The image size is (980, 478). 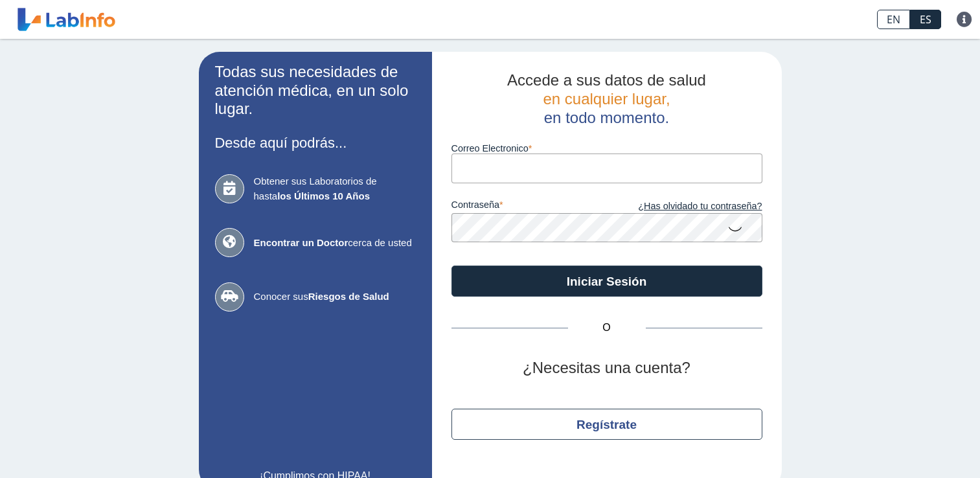 What do you see at coordinates (606, 98) in the screenshot?
I see `span: en cualquier lugar,` at bounding box center [606, 98].